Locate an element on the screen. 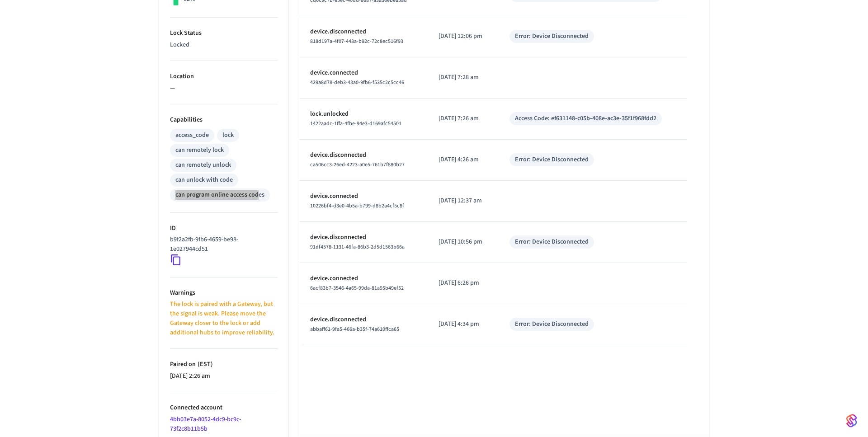 This screenshot has width=868, height=437. span: abbaff61-9fa5-466a-b35f-74a610ffca65 is located at coordinates (354, 329).